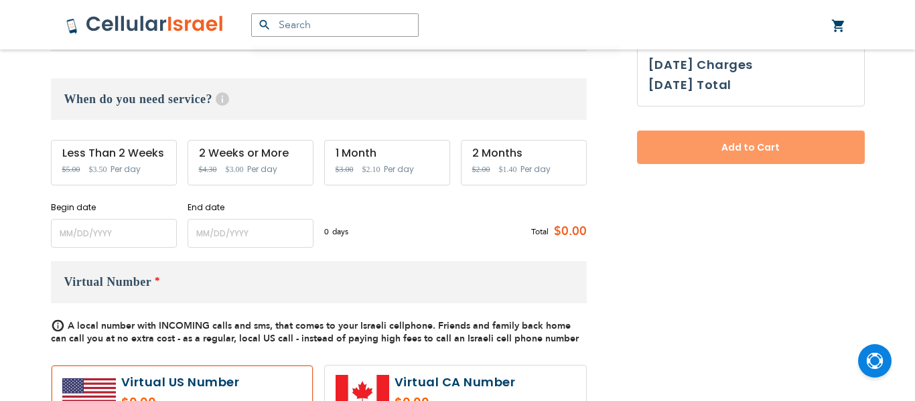 This screenshot has height=401, width=915. Describe the element at coordinates (250, 208) in the screenshot. I see `label: End date` at that location.